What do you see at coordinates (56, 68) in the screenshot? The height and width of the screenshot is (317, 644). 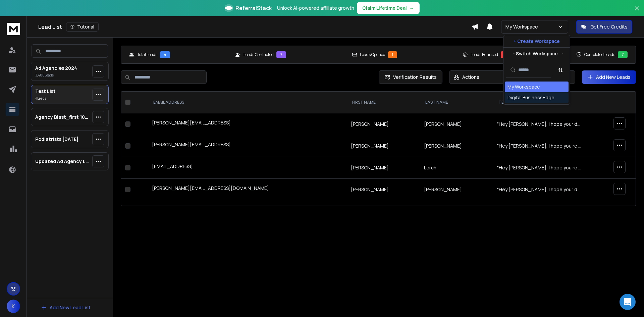 I see `p: Ad Agencies 2024` at bounding box center [56, 68].